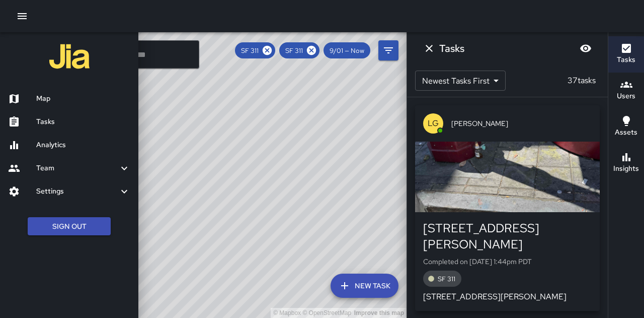 This screenshot has width=644, height=318. Describe the element at coordinates (581, 81) in the screenshot. I see `p: 37 tasks` at that location.